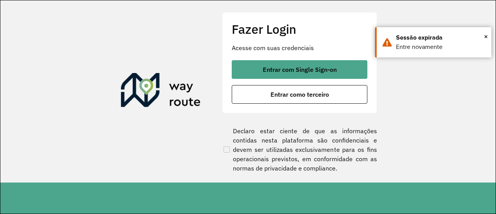 The height and width of the screenshot is (214, 496). I want to click on h2: Fazer Login, so click(300, 29).